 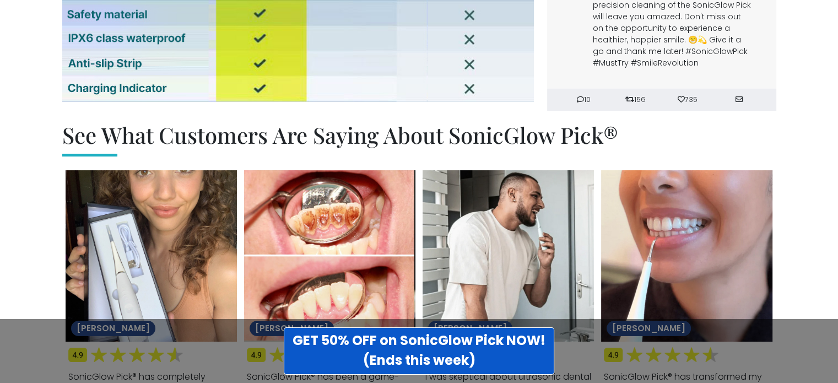 What do you see at coordinates (151, 256) in the screenshot?
I see `img: rew1.jpg` at bounding box center [151, 256].